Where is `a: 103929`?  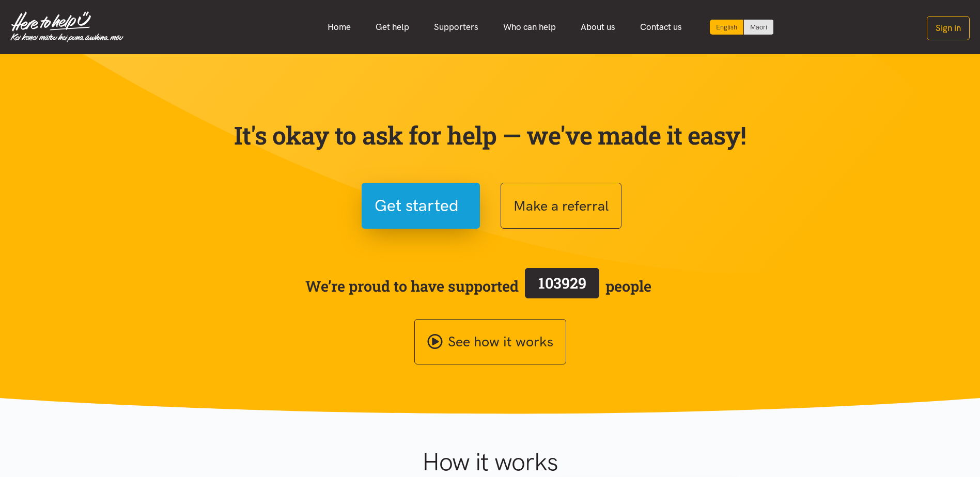 a: 103929 is located at coordinates (562, 286).